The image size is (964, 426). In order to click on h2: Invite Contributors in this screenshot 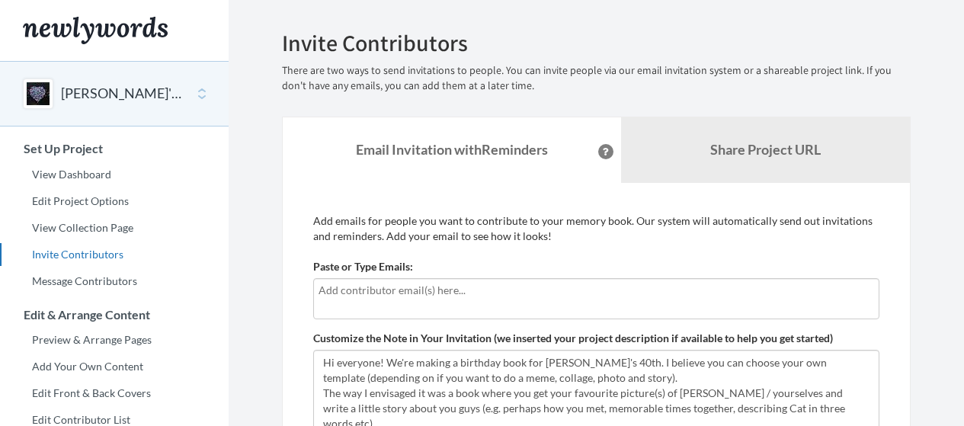, I will do `click(596, 43)`.